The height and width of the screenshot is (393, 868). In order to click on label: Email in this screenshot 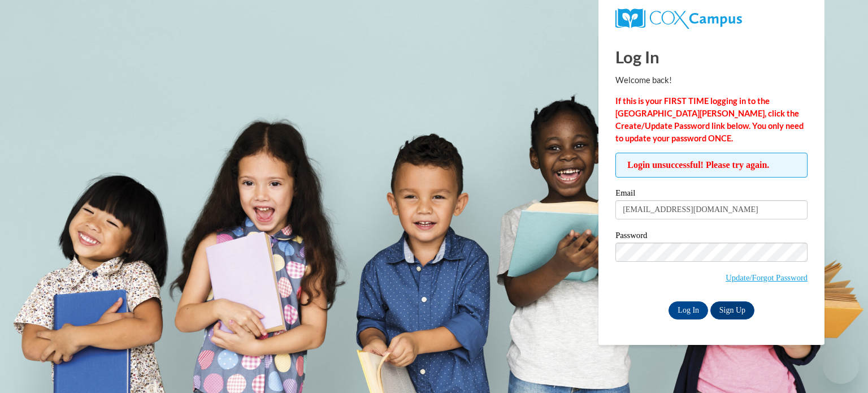, I will do `click(711, 195)`.